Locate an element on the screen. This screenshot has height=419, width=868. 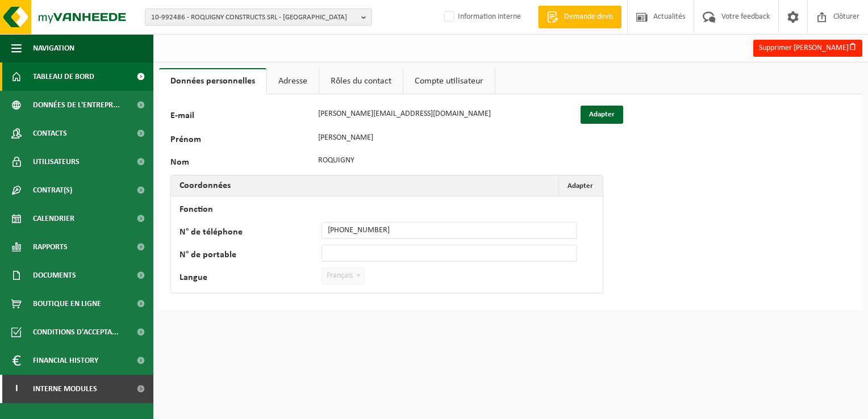
span: Rapports is located at coordinates (50, 247).